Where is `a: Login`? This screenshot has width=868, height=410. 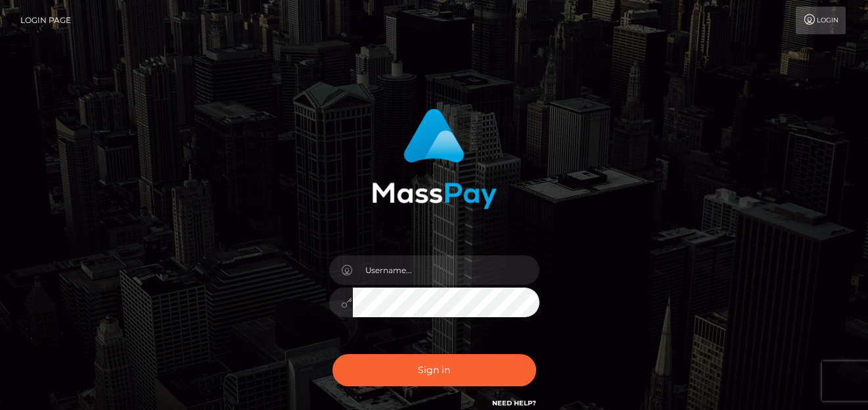
a: Login is located at coordinates (820, 20).